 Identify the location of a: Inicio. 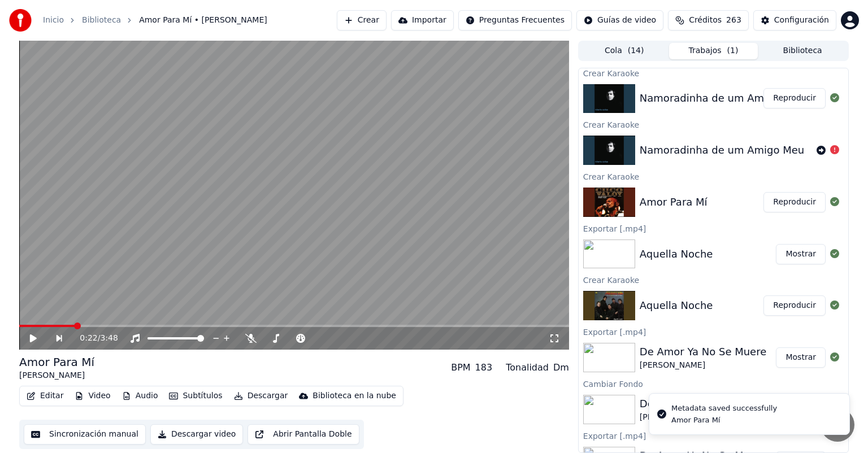
(53, 20).